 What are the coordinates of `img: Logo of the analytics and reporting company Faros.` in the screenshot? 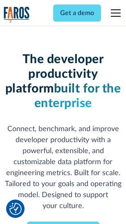 It's located at (17, 15).